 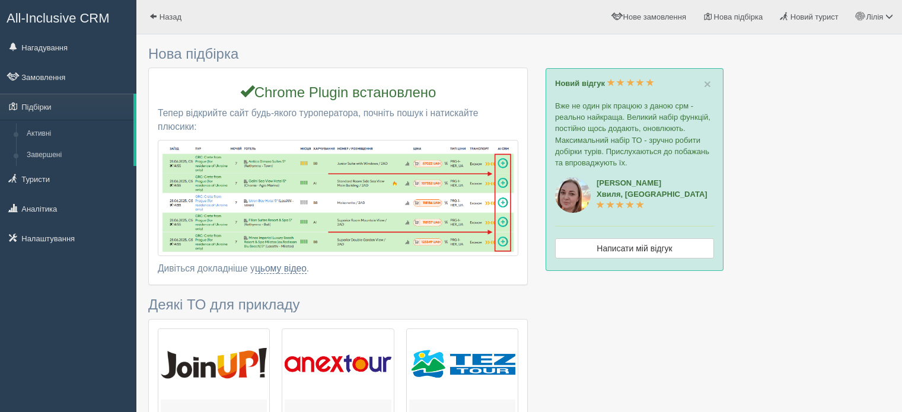 What do you see at coordinates (604, 83) in the screenshot?
I see `a: Новий відгук` at bounding box center [604, 83].